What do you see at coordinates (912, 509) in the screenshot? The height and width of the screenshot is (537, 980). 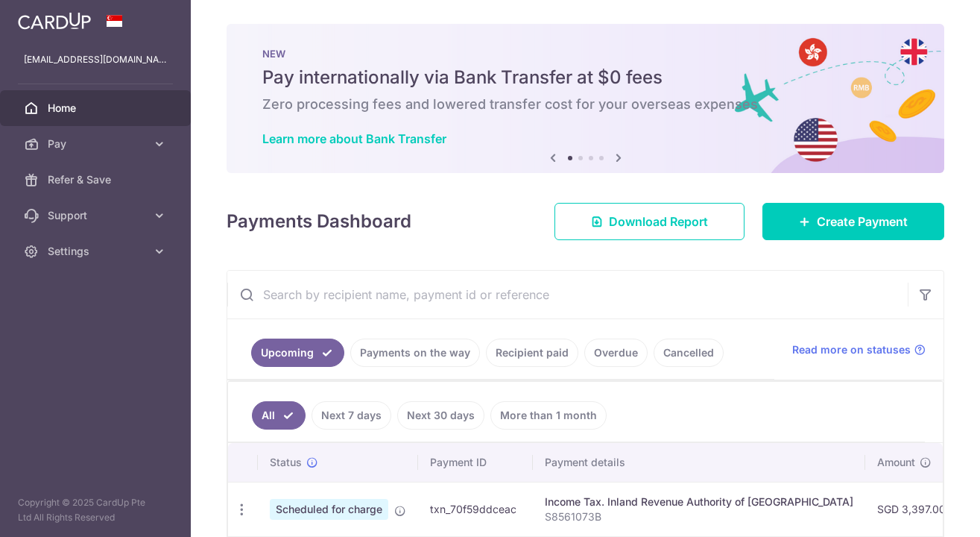 I see `td: SGD 3,397.00` at bounding box center [912, 509].